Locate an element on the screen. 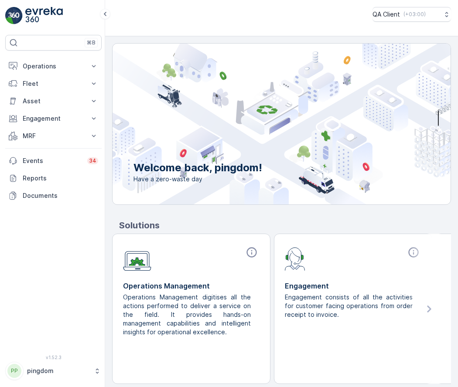 This screenshot has height=387, width=458. p: Asset is located at coordinates (53, 101).